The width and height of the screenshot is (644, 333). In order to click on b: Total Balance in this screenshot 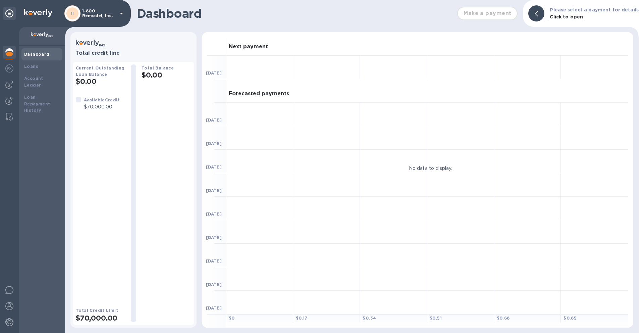, I will do `click(158, 68)`.